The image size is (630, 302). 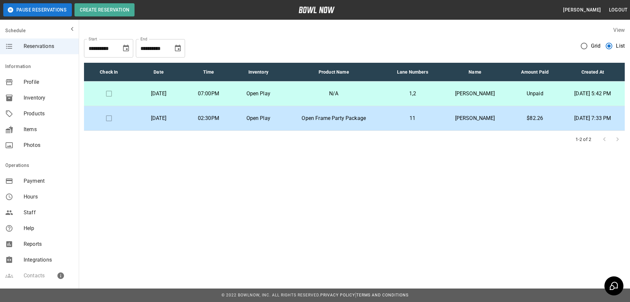 What do you see at coordinates (49, 82) in the screenshot?
I see `span: Profile` at bounding box center [49, 82].